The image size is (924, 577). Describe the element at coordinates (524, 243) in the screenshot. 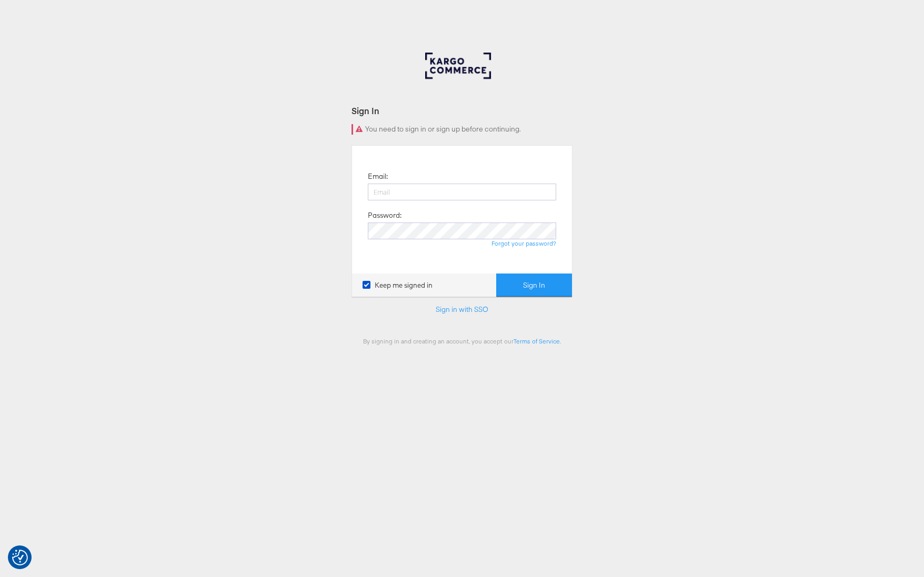

I see `a: Forgot your password?` at that location.